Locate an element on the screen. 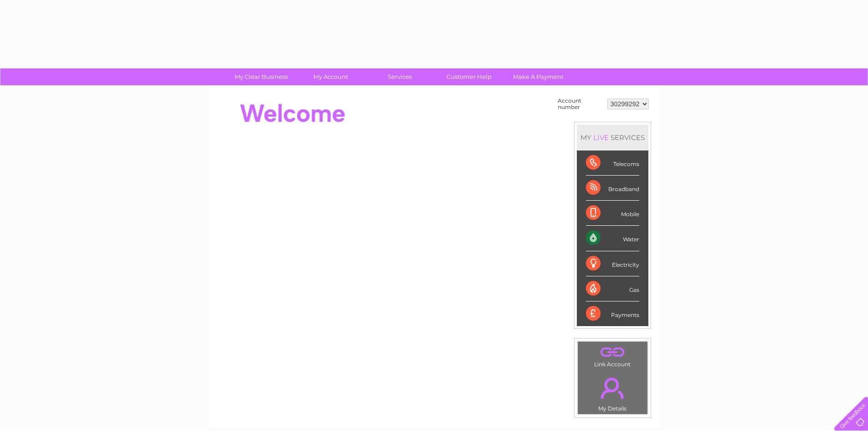 Image resolution: width=868 pixels, height=431 pixels. div: MY SERVICES is located at coordinates (612, 137).